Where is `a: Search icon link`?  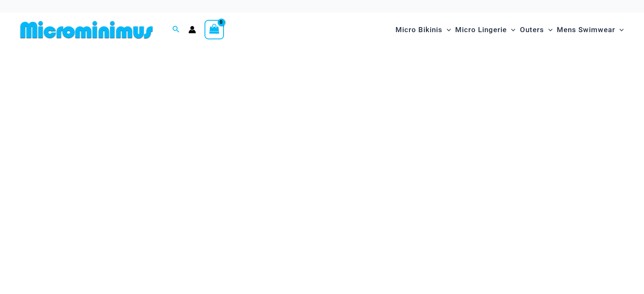 a: Search icon link is located at coordinates (176, 30).